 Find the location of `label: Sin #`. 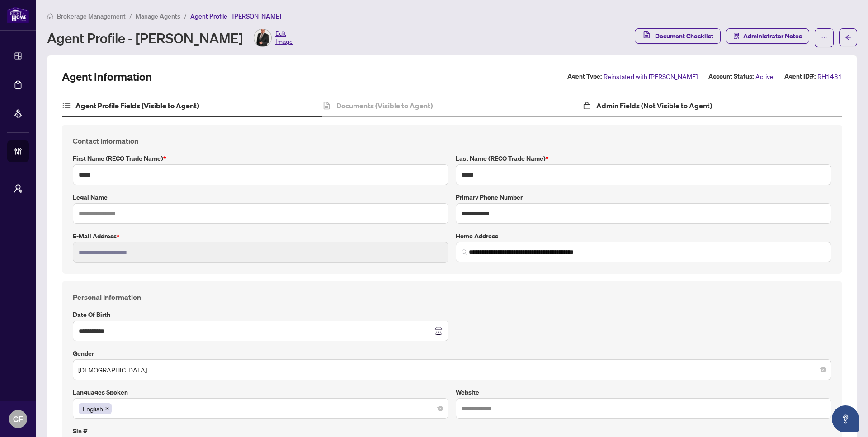

label: Sin # is located at coordinates (260, 431).